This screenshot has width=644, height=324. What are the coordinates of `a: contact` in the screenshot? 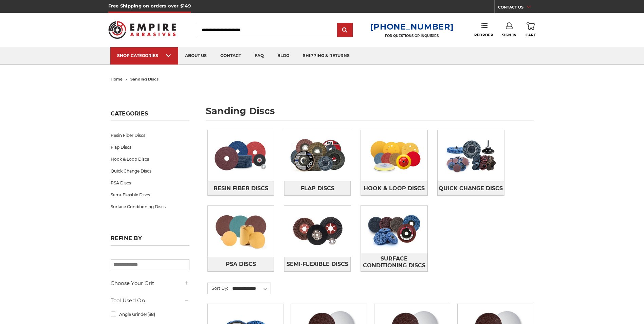 It's located at (230, 55).